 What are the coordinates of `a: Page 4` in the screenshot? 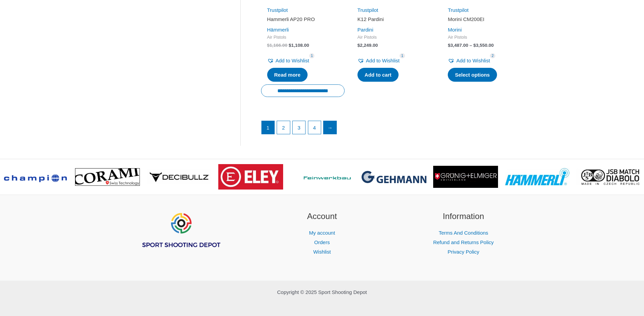 It's located at (314, 127).